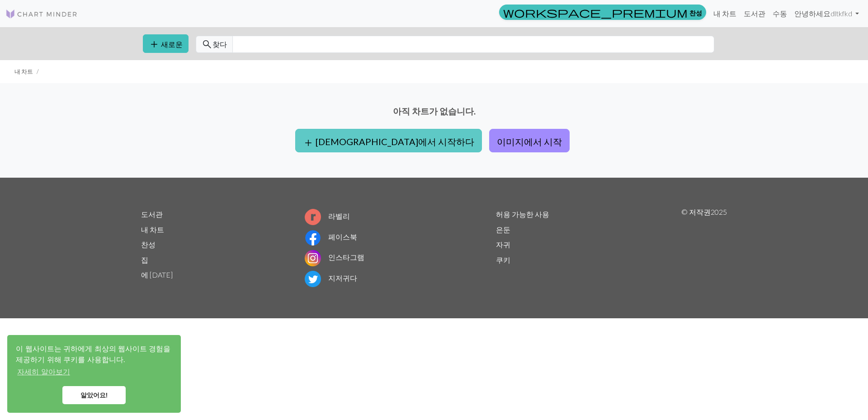  What do you see at coordinates (812, 13) in the screenshot?
I see `font: 안녕하세요` at bounding box center [812, 13].